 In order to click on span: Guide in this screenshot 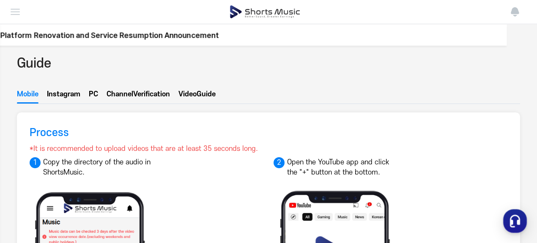, I will do `click(206, 94)`.